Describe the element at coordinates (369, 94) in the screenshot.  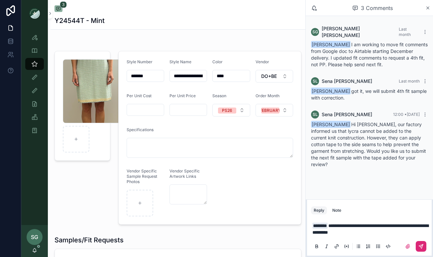
I see `span: got it, we will submit 4th fit sample with correction.` at that location.